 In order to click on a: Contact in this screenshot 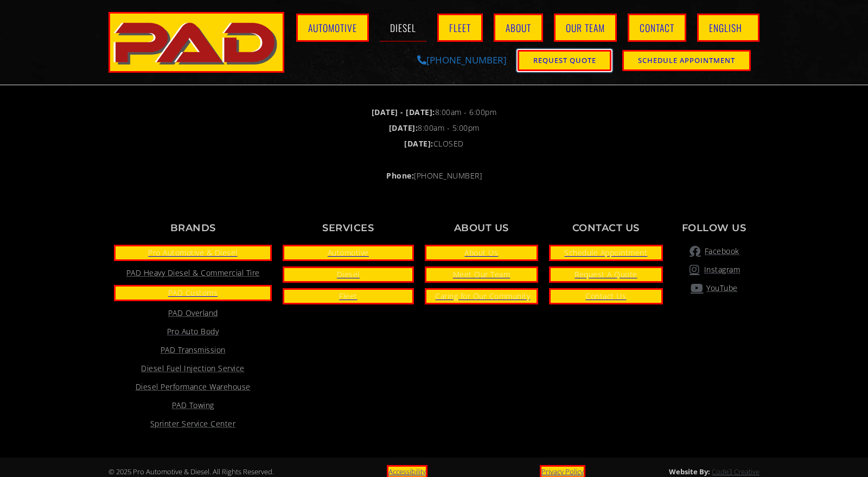, I will do `click(657, 28)`.